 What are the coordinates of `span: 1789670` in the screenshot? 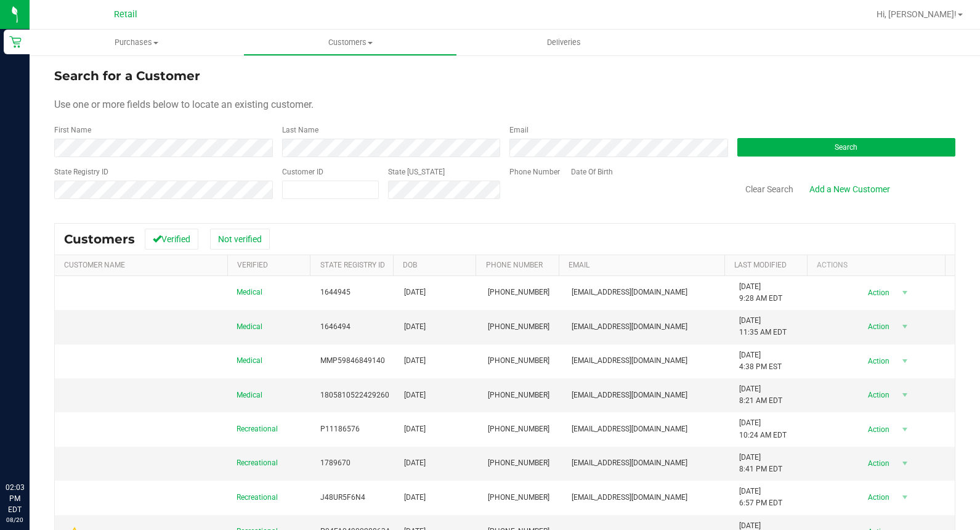 It's located at (335, 463).